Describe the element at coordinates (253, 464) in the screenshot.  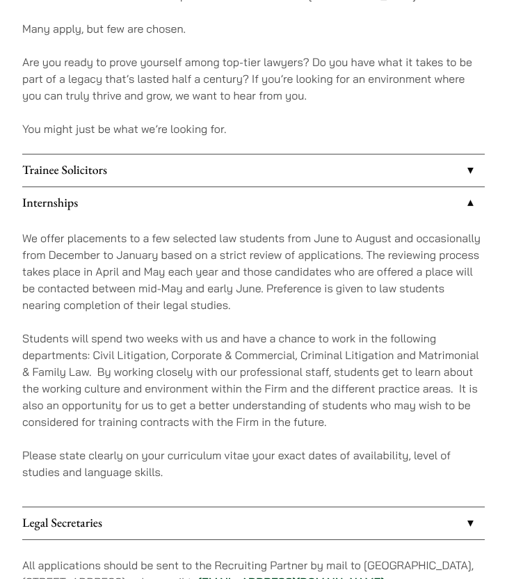
I see `p: Please state clearly on your curriculum vitae your exact dates of availability, level of studies ...` at that location.